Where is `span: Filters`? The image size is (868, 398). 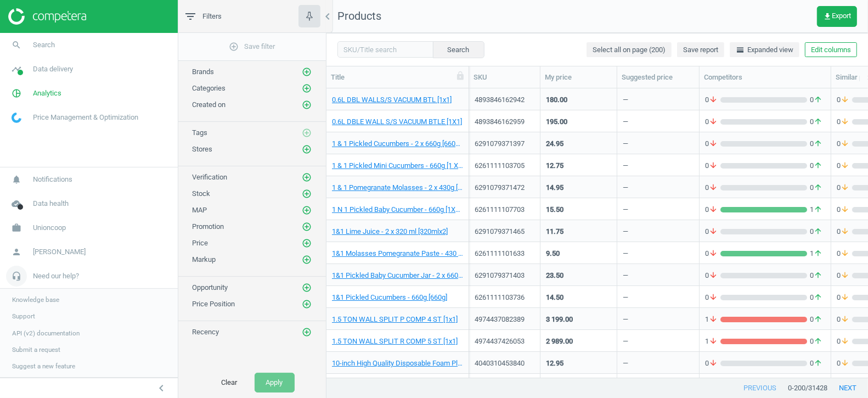
span: Filters is located at coordinates (212, 16).